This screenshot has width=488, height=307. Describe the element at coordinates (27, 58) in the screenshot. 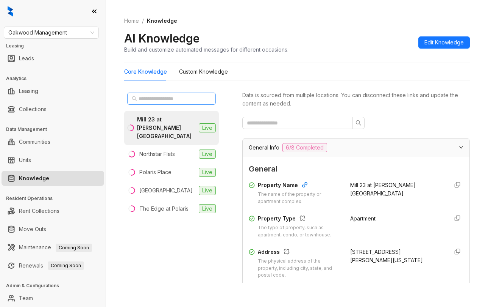

I see `a: Leads` at that location.